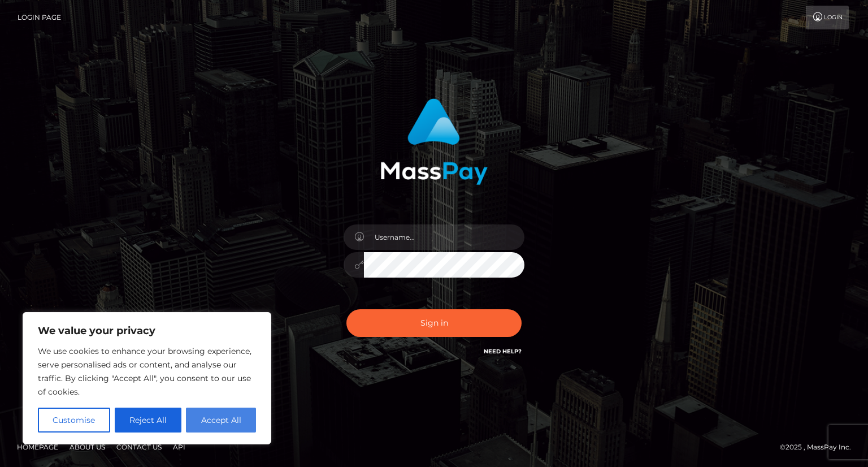  What do you see at coordinates (827, 17) in the screenshot?
I see `a: Login` at bounding box center [827, 17].